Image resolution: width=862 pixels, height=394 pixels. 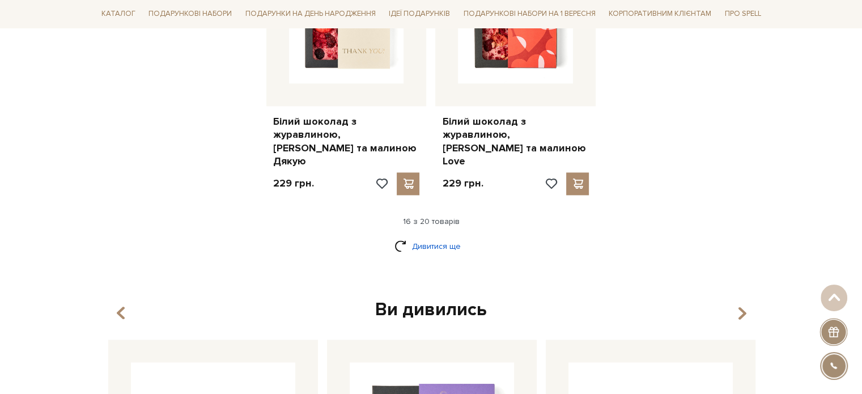 I want to click on a: Каталог, so click(x=118, y=14).